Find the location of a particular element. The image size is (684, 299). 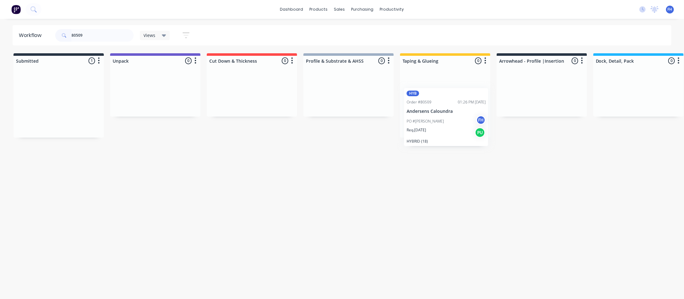

span: FH is located at coordinates (670, 9).